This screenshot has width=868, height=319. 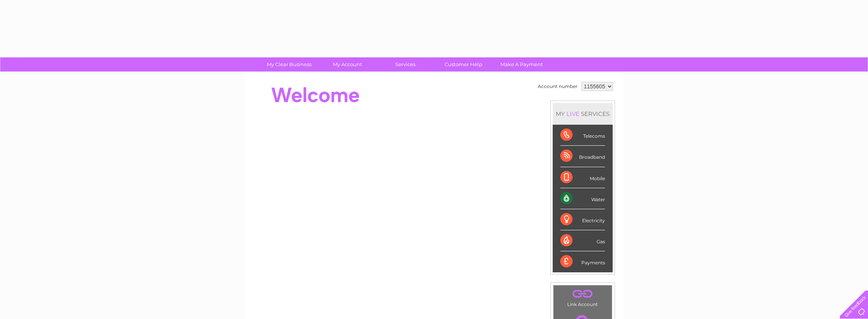 I want to click on div: Payments, so click(x=582, y=262).